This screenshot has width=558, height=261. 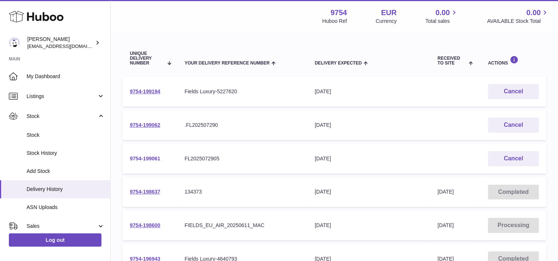 I want to click on div: Fields Luxury-5227620, so click(x=242, y=91).